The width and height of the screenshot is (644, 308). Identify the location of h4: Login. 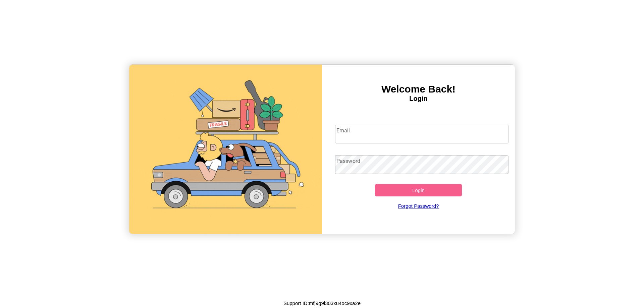
(418, 98).